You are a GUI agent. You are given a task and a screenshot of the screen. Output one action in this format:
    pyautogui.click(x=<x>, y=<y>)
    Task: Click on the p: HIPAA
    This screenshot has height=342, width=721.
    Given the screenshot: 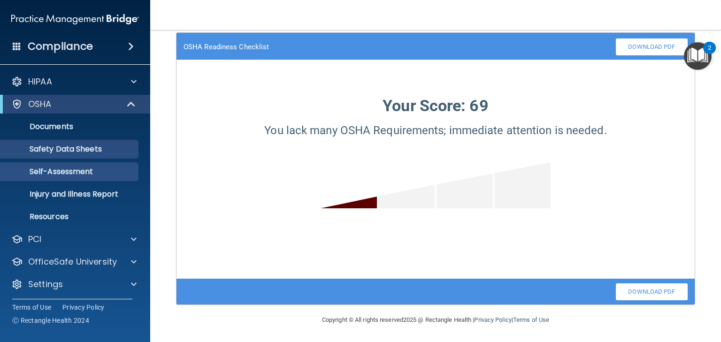 What is the action you would take?
    pyautogui.click(x=40, y=82)
    